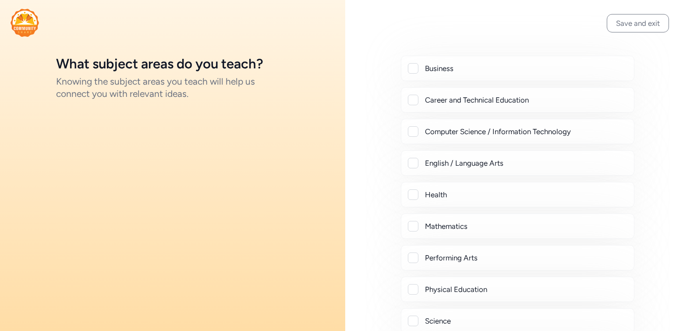  What do you see at coordinates (526, 226) in the screenshot?
I see `div: Mathematics` at bounding box center [526, 226].